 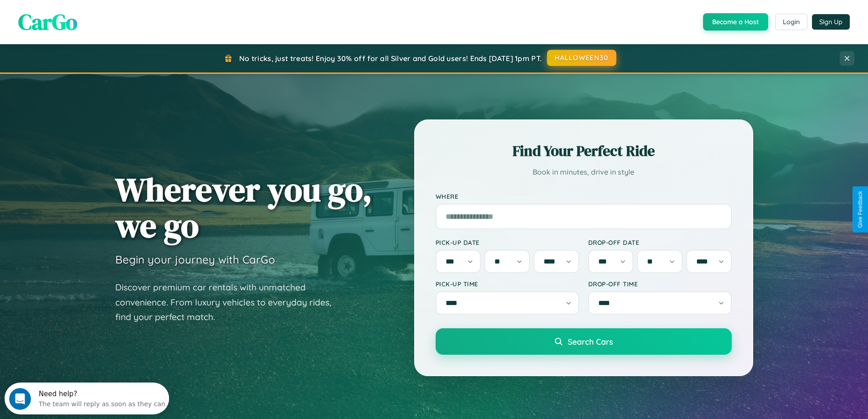 I want to click on button: Search Cars, so click(x=584, y=341).